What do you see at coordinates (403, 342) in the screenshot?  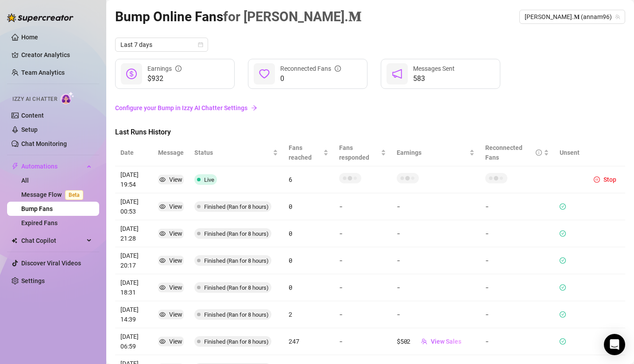 I see `article: $502` at bounding box center [403, 342].